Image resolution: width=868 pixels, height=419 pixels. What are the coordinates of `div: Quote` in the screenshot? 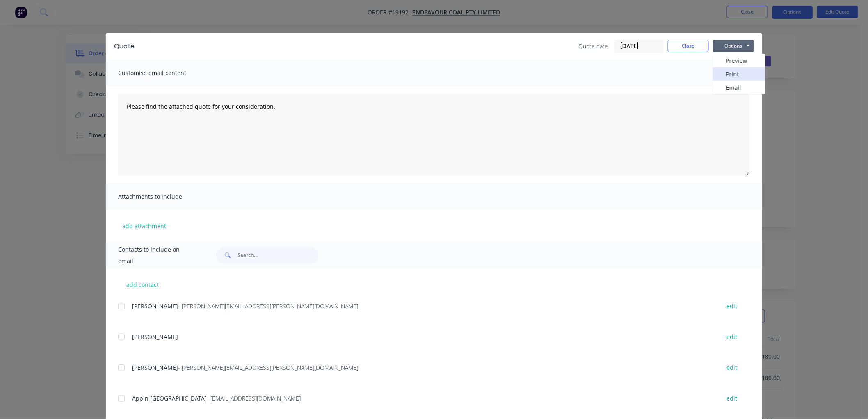 It's located at (124, 46).